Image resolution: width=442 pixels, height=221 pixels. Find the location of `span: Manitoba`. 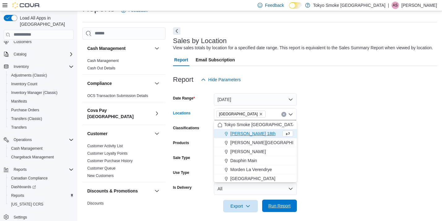

span: Manitoba is located at coordinates (241, 114).